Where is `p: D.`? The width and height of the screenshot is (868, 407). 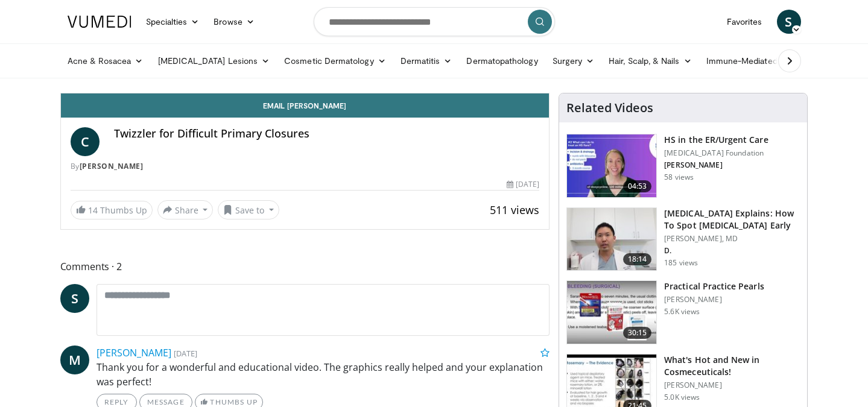
p: D. is located at coordinates (732, 251).